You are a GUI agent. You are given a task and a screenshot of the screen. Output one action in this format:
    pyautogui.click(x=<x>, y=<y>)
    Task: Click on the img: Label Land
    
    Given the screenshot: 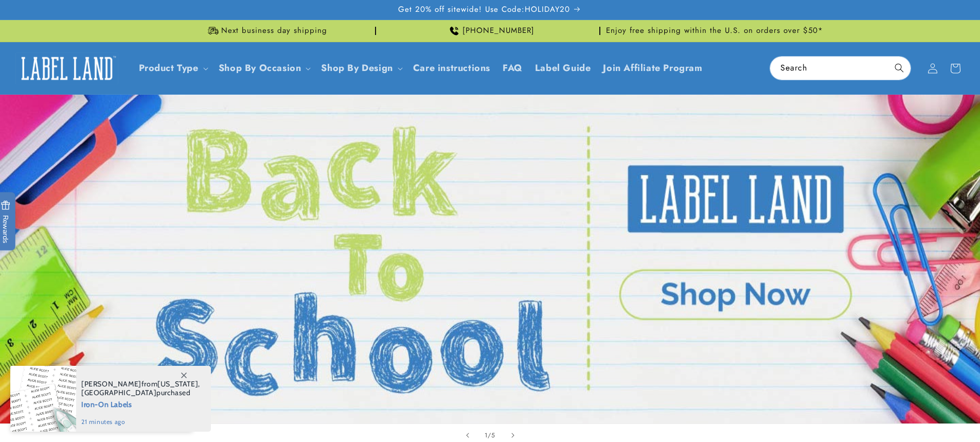 What is the action you would take?
    pyautogui.click(x=67, y=68)
    